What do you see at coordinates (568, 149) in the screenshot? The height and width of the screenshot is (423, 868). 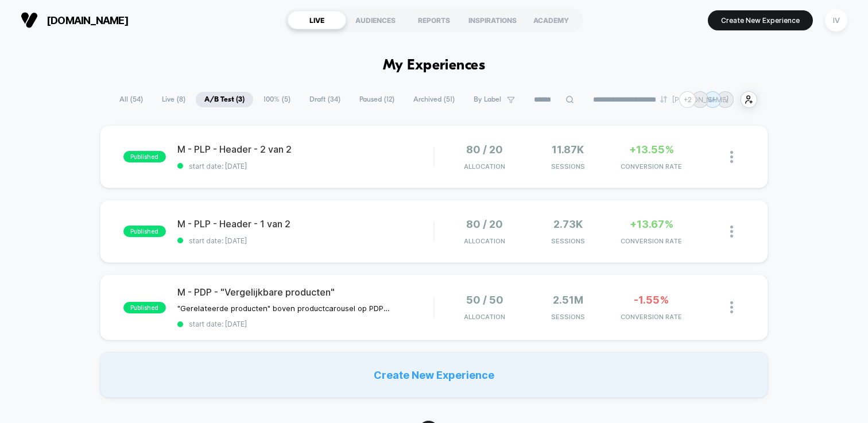 I see `span: 11.87k` at bounding box center [568, 149].